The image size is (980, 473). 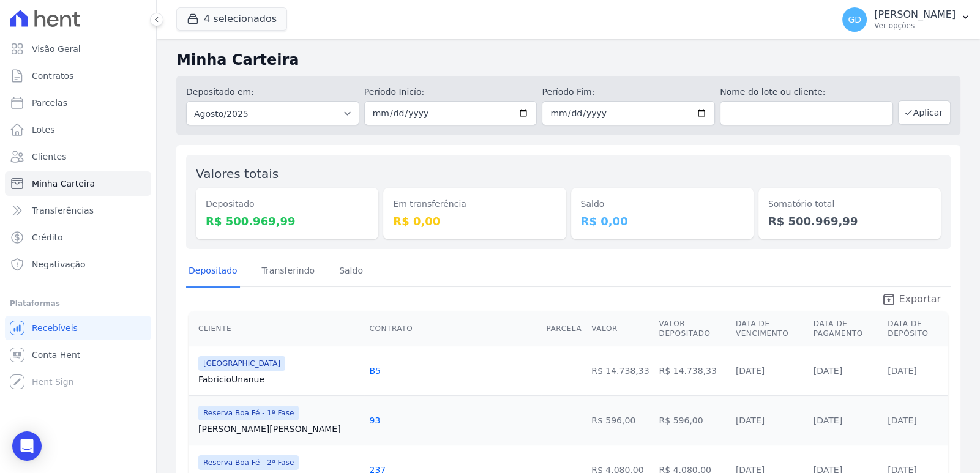 I want to click on th: Contrato, so click(x=452, y=329).